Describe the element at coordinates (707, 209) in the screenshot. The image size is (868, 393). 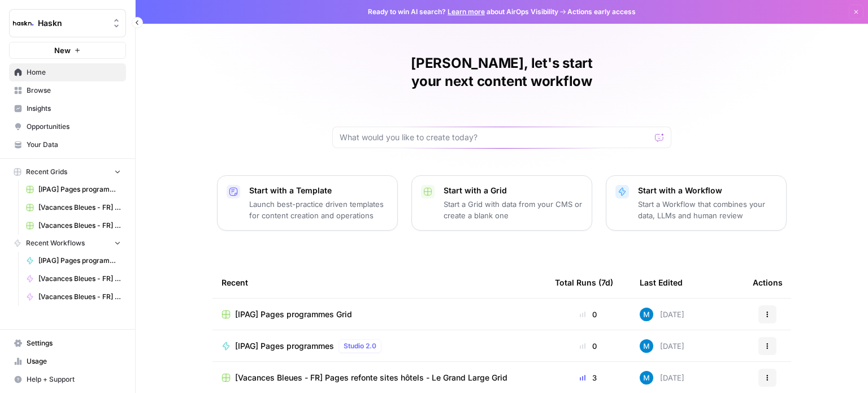
I see `p: Start a Workflow that combines your data, LLMs and human review` at that location.